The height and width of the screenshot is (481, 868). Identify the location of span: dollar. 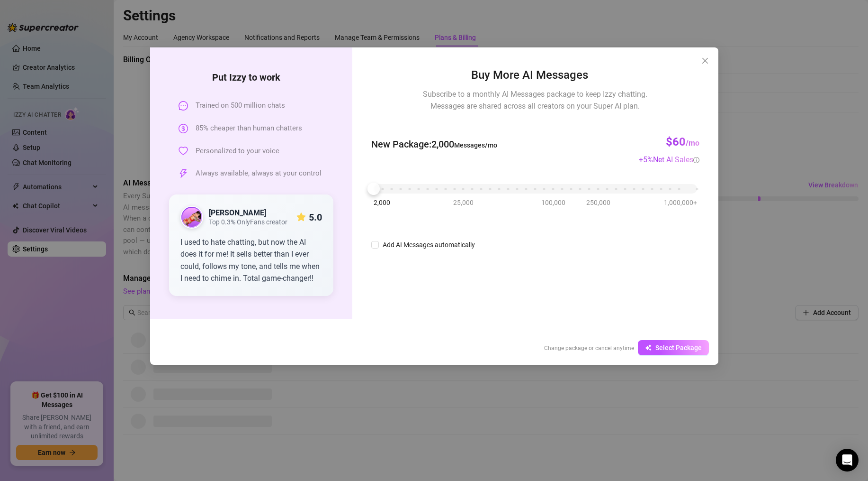
(183, 129).